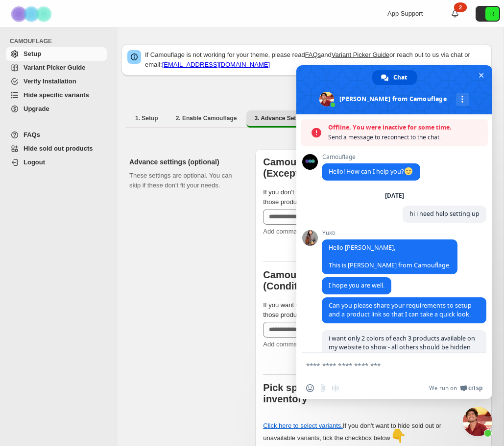 The height and width of the screenshot is (446, 504). Describe the element at coordinates (373, 280) in the screenshot. I see `b: Camouflage must only work on these products (Conditions)` at that location.